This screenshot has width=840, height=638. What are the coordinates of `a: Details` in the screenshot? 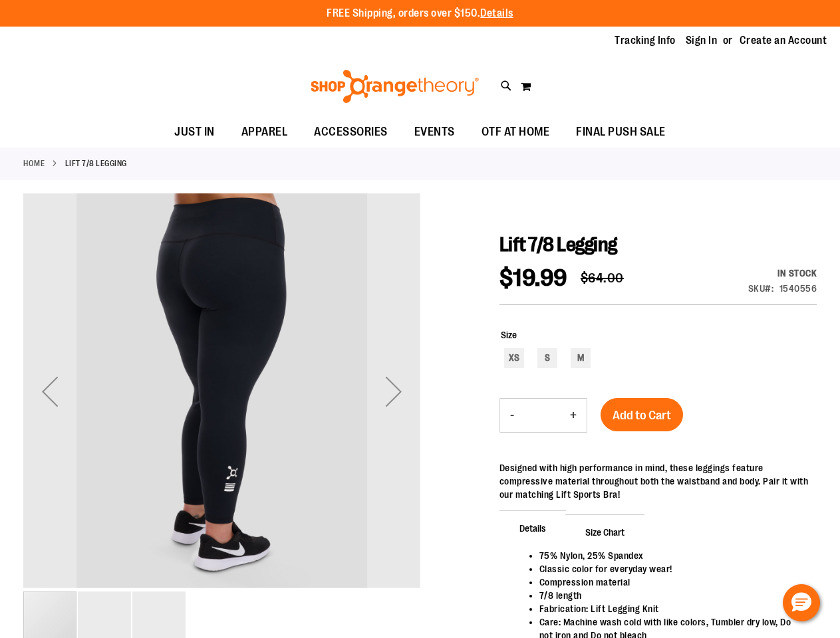 It's located at (497, 13).